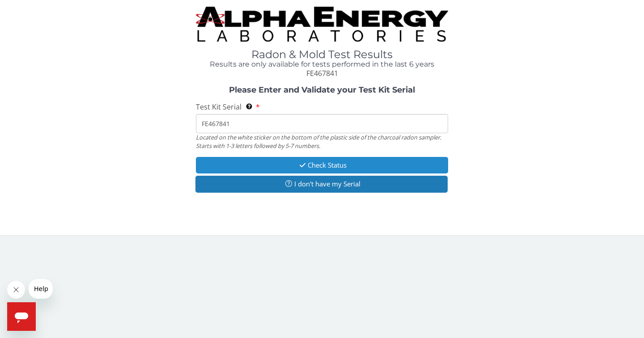 The image size is (644, 338). What do you see at coordinates (322, 55) in the screenshot?
I see `h1: Radon & Mold Test Results` at bounding box center [322, 55].